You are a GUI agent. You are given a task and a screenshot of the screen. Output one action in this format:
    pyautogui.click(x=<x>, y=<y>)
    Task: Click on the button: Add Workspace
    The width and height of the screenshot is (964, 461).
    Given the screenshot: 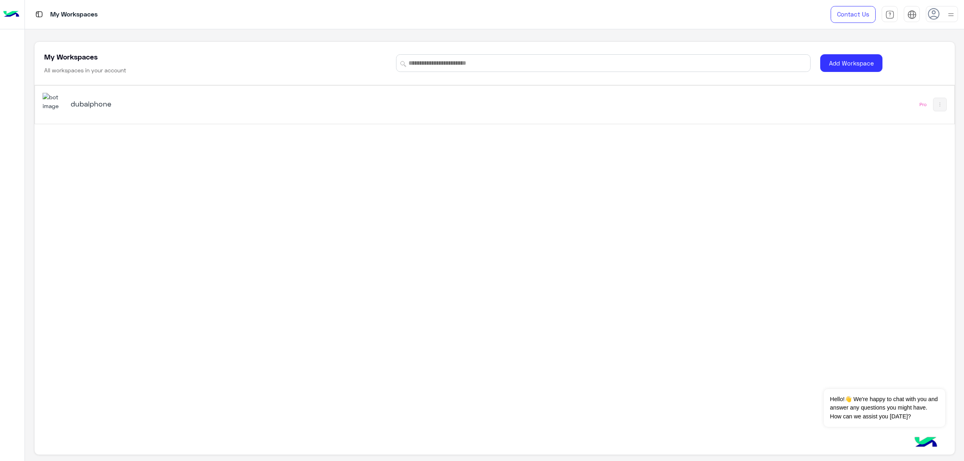 What is the action you would take?
    pyautogui.click(x=851, y=63)
    